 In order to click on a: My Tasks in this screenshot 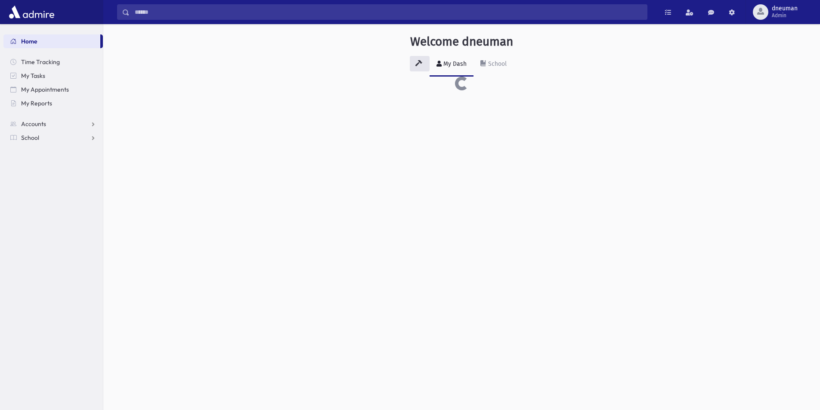, I will do `click(53, 76)`.